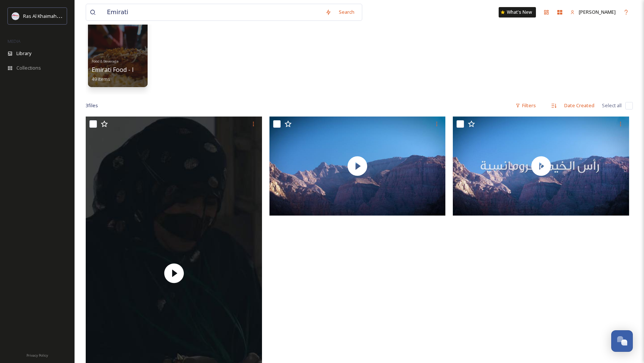  What do you see at coordinates (517, 12) in the screenshot?
I see `div: What's New` at bounding box center [517, 12].